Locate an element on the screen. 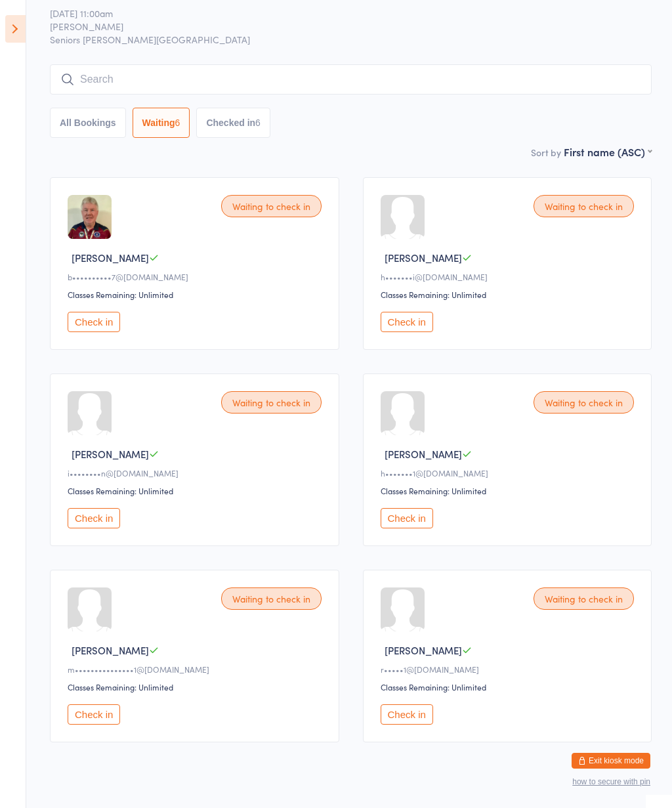 Image resolution: width=672 pixels, height=808 pixels. button: All Bookings is located at coordinates (88, 122).